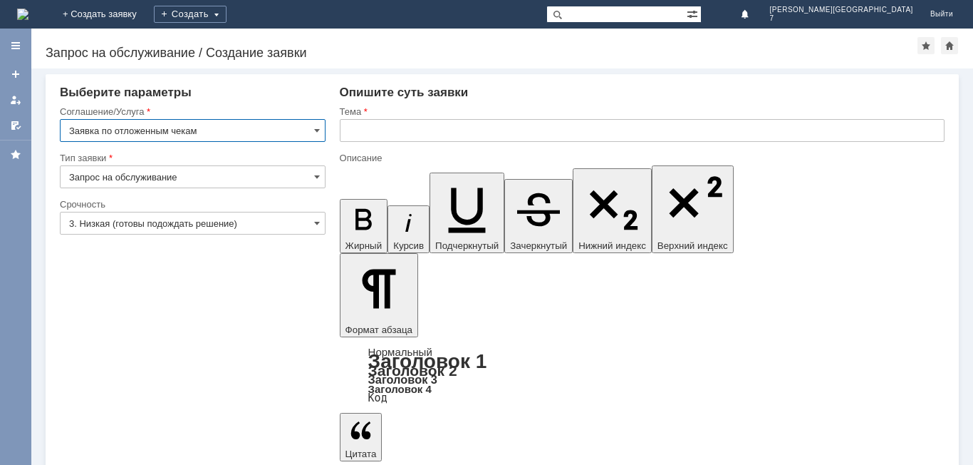  What do you see at coordinates (364, 226) in the screenshot?
I see `button: Жирный` at bounding box center [364, 226].